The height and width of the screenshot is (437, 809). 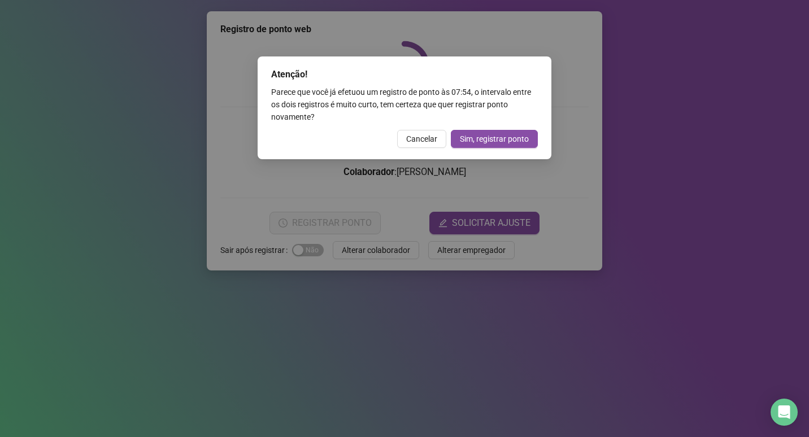 What do you see at coordinates (404, 104) in the screenshot?
I see `div: Parece que você já efetuou um registro de ponto às 07:54 , o intervalo entre os dois registros é ...` at bounding box center [404, 104].